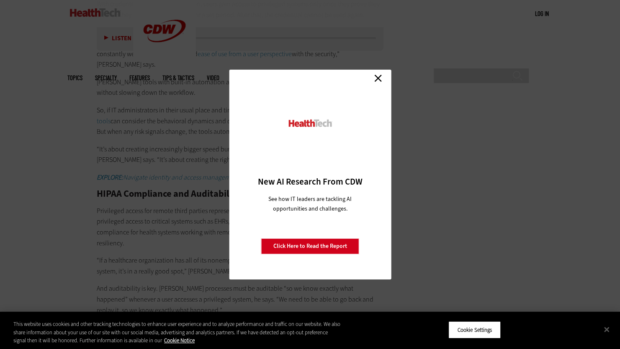 This screenshot has width=620, height=349. What do you see at coordinates (179, 340) in the screenshot?
I see `a: More information about your privacy` at bounding box center [179, 340].